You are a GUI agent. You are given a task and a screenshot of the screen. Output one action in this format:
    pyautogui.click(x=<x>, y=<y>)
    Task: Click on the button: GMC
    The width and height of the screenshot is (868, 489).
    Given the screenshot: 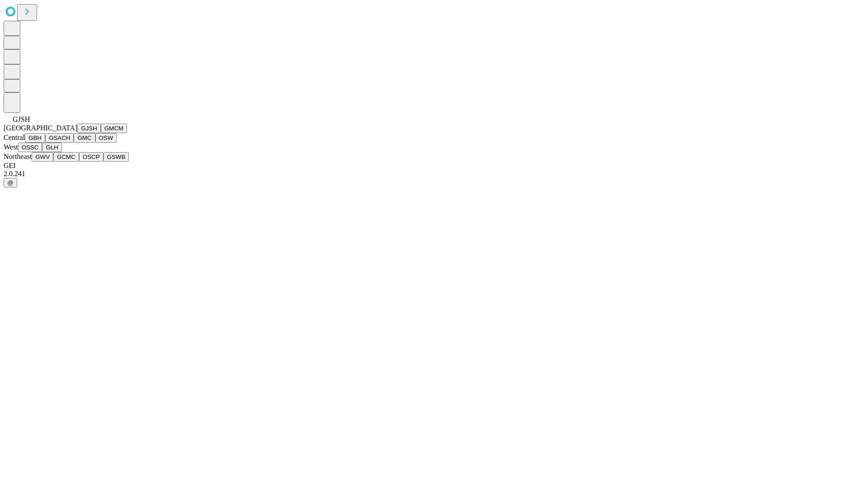 What is the action you would take?
    pyautogui.click(x=84, y=137)
    